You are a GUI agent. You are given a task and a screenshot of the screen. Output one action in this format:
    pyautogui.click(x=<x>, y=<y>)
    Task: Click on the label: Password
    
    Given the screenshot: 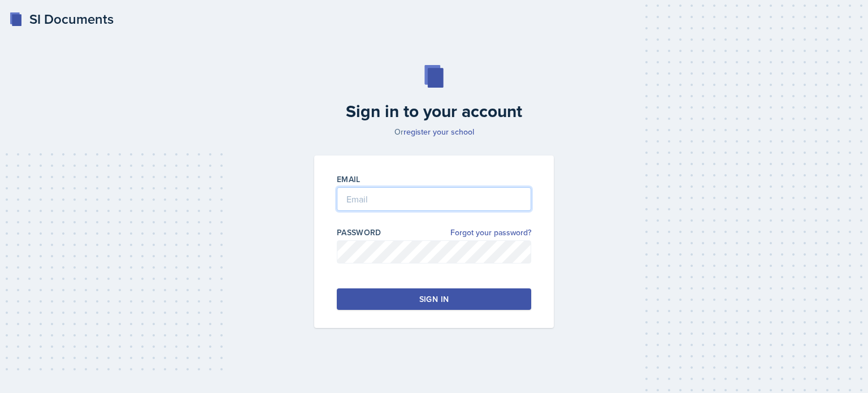 What is the action you would take?
    pyautogui.click(x=359, y=232)
    